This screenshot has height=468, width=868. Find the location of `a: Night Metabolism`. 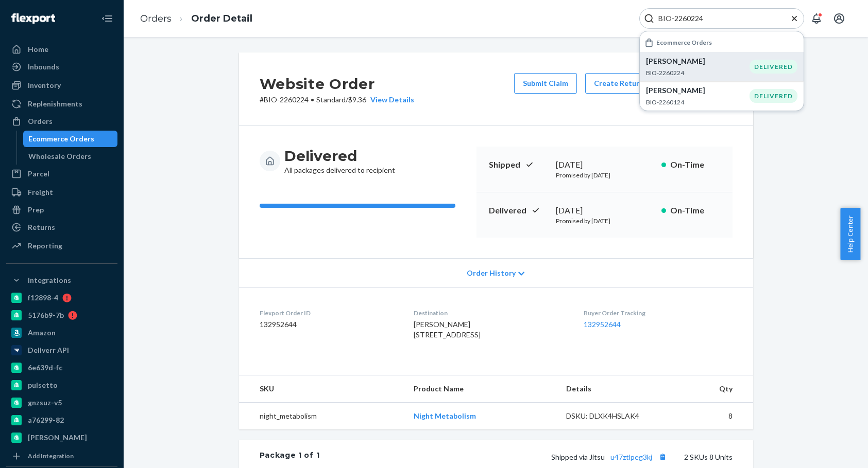

a: Night Metabolism is located at coordinates (444, 416).